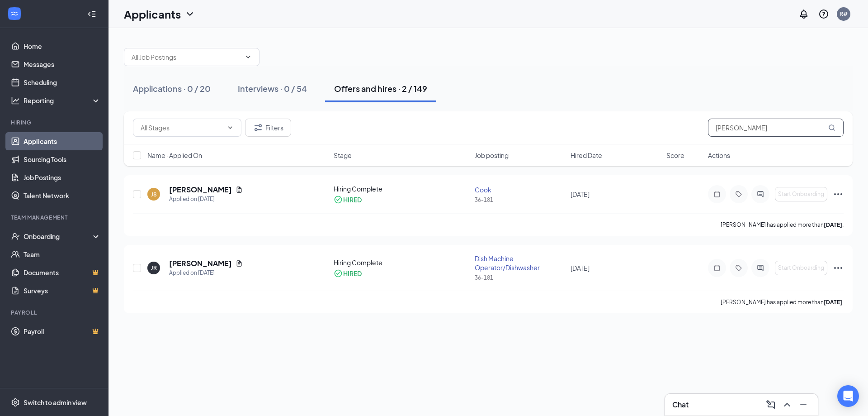  What do you see at coordinates (62, 196) in the screenshot?
I see `a: Talent Network` at bounding box center [62, 196].